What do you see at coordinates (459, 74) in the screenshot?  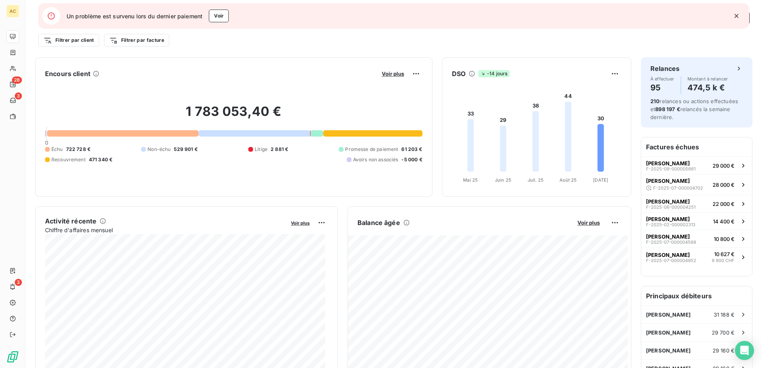 I see `h6: DSO` at bounding box center [459, 74].